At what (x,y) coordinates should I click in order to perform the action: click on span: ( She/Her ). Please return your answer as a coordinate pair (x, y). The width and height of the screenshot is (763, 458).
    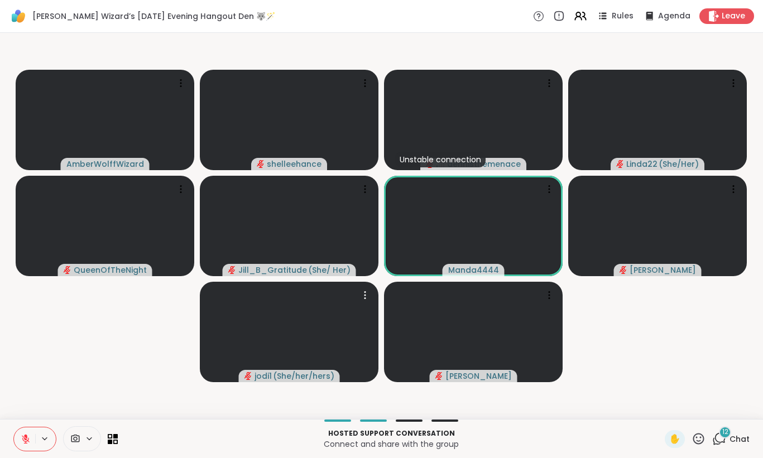
    Looking at the image, I should click on (679, 164).